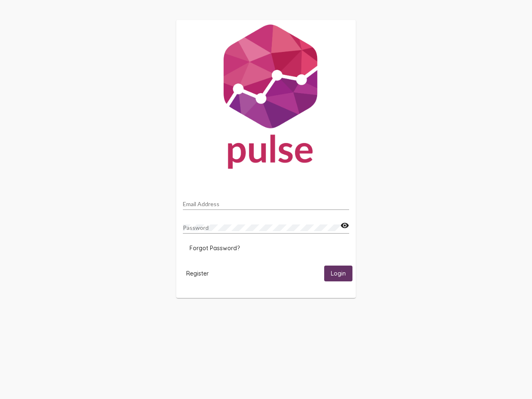 This screenshot has width=532, height=399. What do you see at coordinates (345, 226) in the screenshot?
I see `mat-icon: visibility` at bounding box center [345, 226].